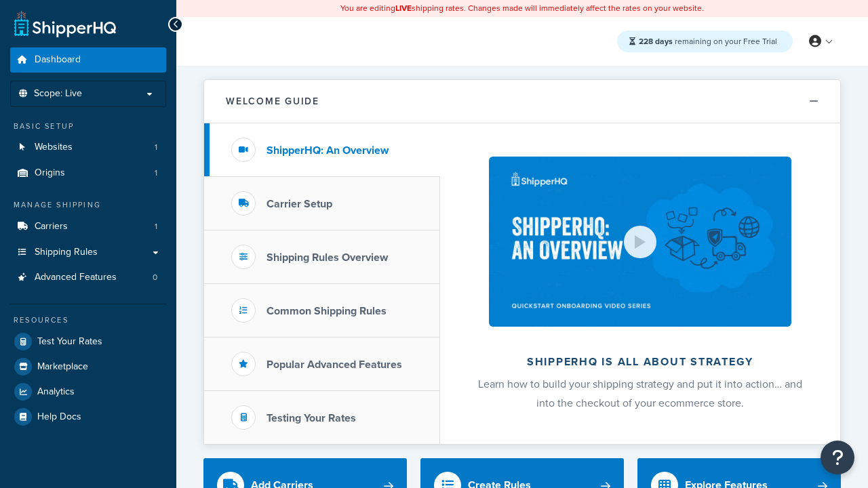  I want to click on div: Basic Setup, so click(88, 126).